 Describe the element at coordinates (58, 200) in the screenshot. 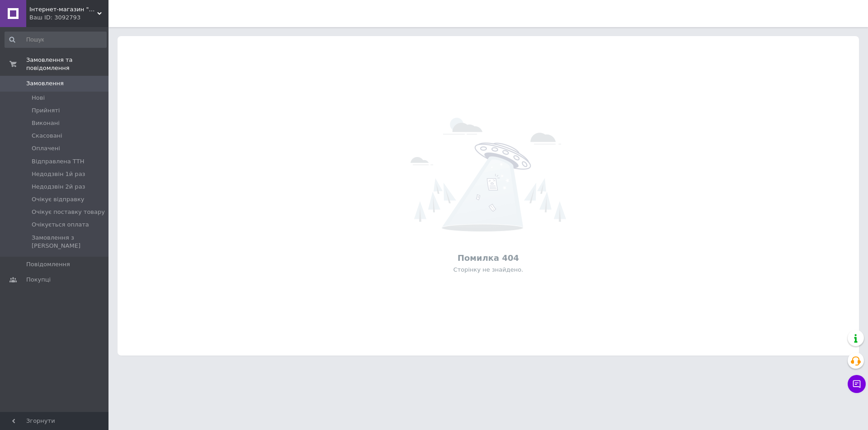

I see `span: Очікує відправку` at that location.